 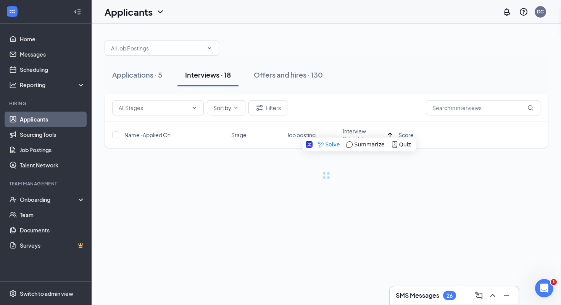 I want to click on button: Filter Filters, so click(x=268, y=108).